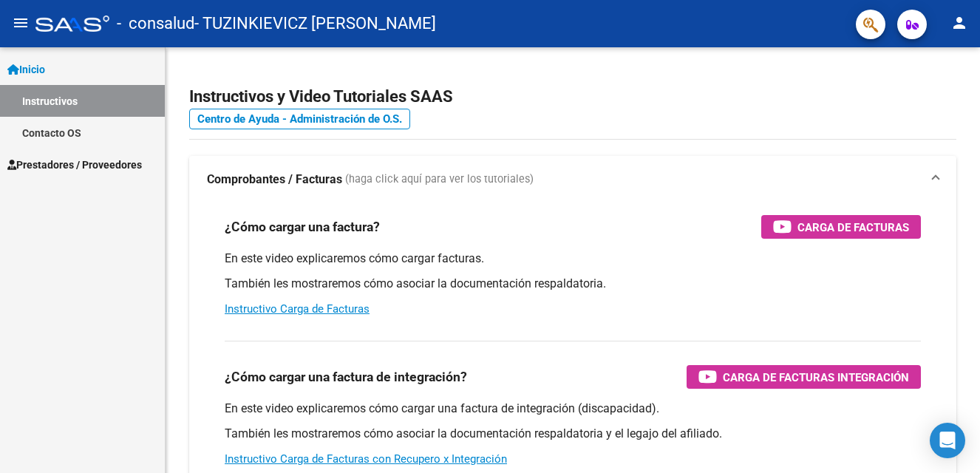 The height and width of the screenshot is (473, 980). I want to click on h3: ¿Cómo cargar una factura de integración?, so click(346, 377).